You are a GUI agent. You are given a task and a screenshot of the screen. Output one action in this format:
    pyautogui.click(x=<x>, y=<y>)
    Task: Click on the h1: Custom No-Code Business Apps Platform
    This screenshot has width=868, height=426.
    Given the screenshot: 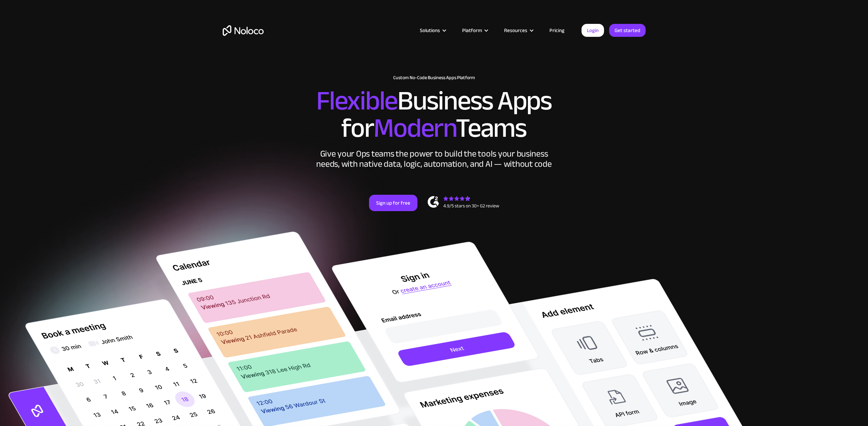 What is the action you would take?
    pyautogui.click(x=434, y=78)
    